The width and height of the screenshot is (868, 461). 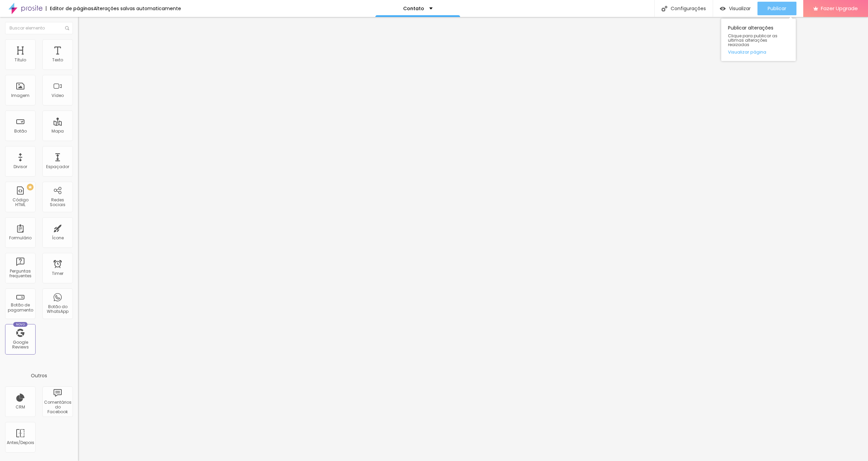 What do you see at coordinates (758, 40) in the screenshot?
I see `span: Clique para publicar as ultimas alterações reaizadas` at bounding box center [758, 40].